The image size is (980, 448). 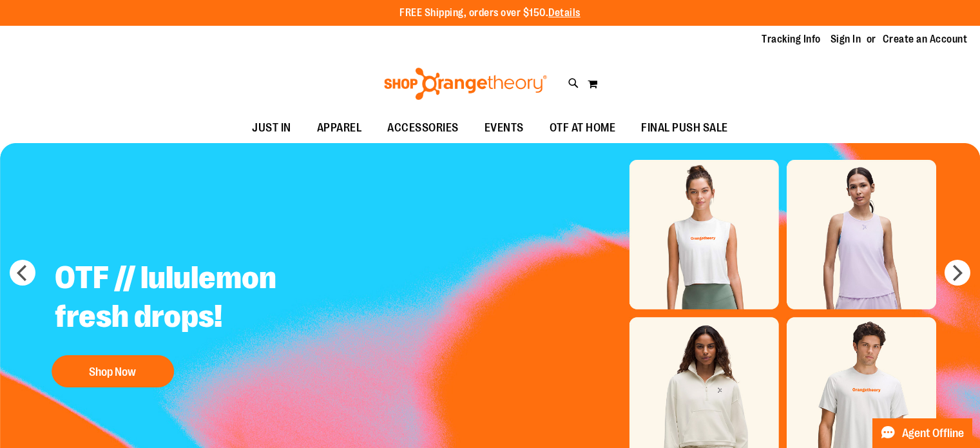 I want to click on button: Shop Now, so click(x=113, y=372).